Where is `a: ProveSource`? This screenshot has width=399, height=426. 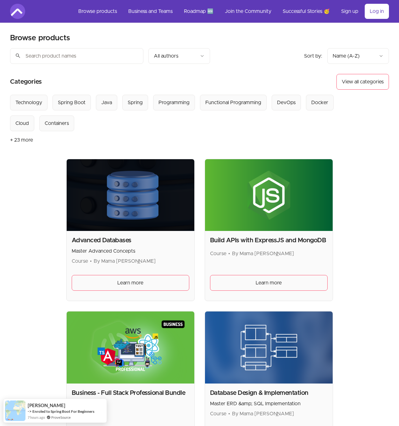 a: ProveSource is located at coordinates (61, 417).